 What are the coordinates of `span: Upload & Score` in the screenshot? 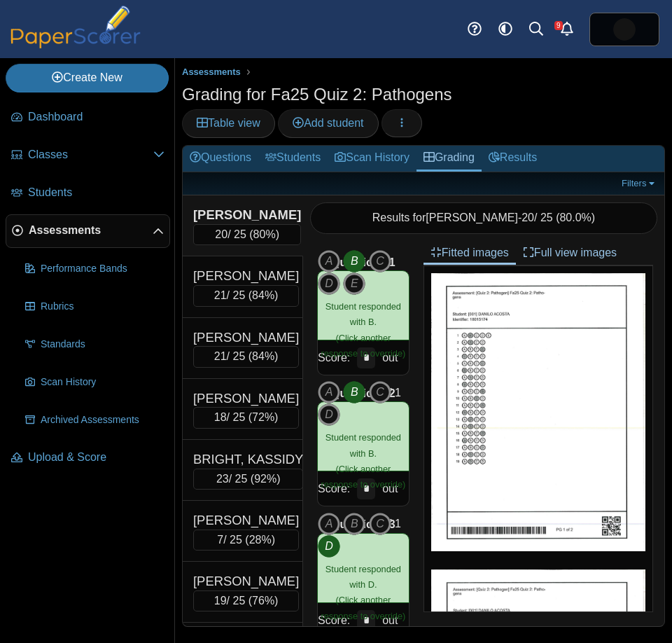 It's located at (96, 457).